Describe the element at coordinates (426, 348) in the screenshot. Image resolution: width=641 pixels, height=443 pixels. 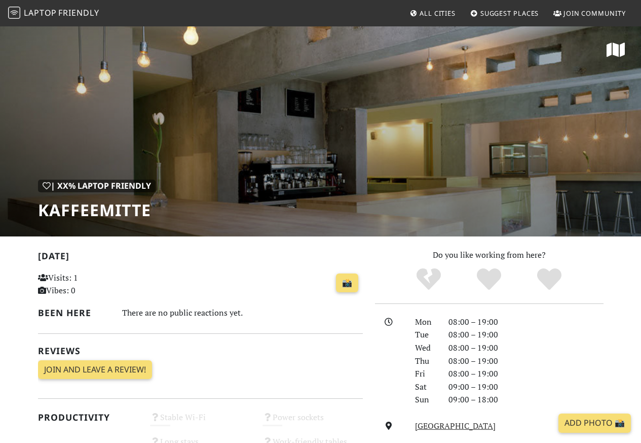
I see `div: Wed` at that location.